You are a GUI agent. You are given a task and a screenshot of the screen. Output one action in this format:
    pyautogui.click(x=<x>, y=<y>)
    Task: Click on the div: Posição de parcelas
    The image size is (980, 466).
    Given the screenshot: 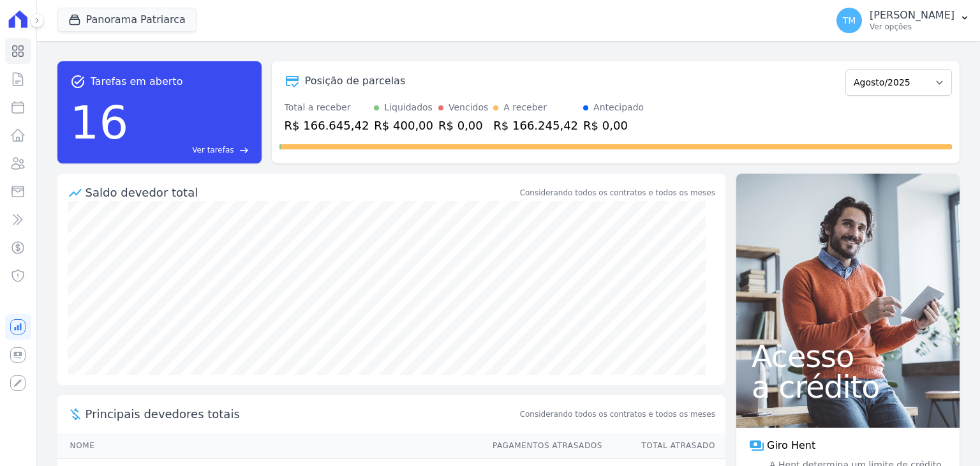 What is the action you would take?
    pyautogui.click(x=355, y=81)
    